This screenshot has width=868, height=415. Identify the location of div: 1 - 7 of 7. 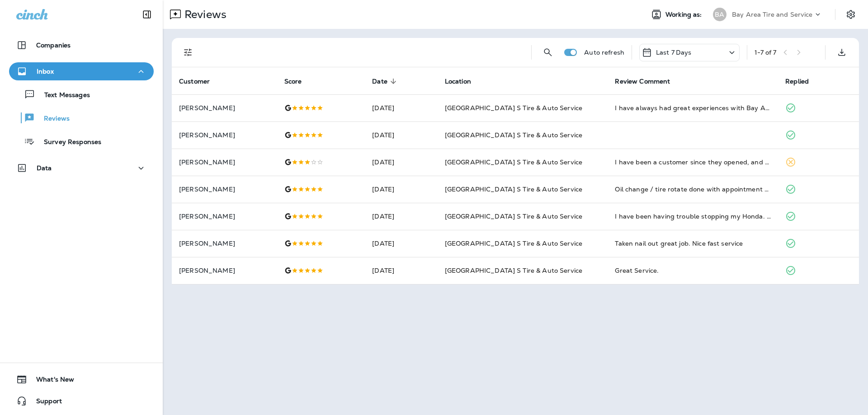
(765, 53).